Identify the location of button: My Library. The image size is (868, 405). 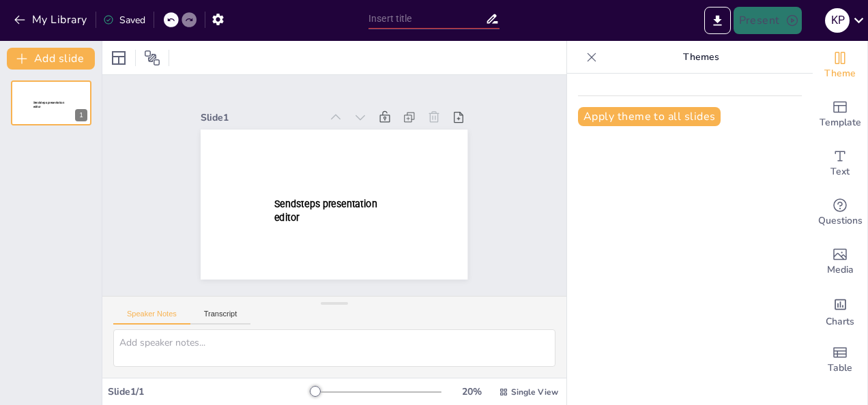
(52, 20).